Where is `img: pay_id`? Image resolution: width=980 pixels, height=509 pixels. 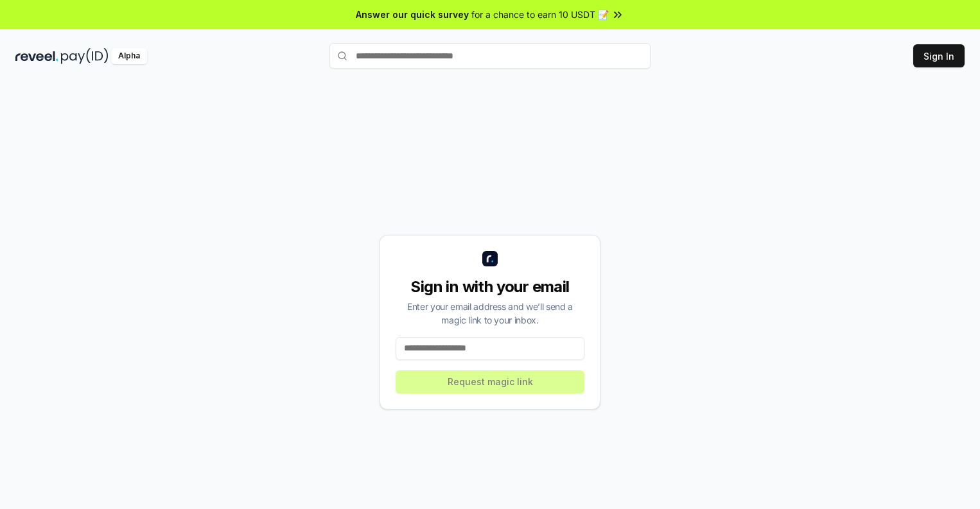 img: pay_id is located at coordinates (85, 56).